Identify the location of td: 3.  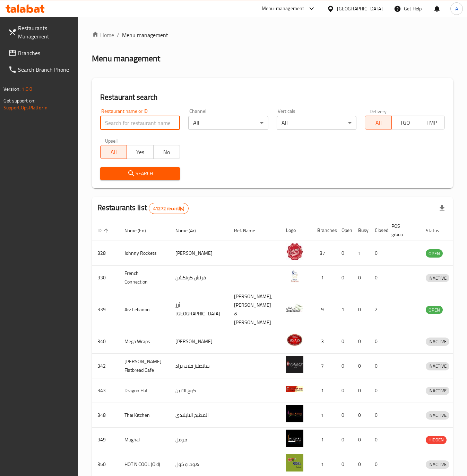
(324, 341).